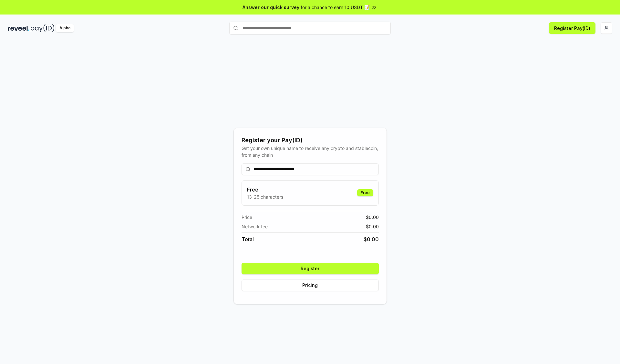 The width and height of the screenshot is (620, 364). Describe the element at coordinates (365, 193) in the screenshot. I see `div: Free` at that location.